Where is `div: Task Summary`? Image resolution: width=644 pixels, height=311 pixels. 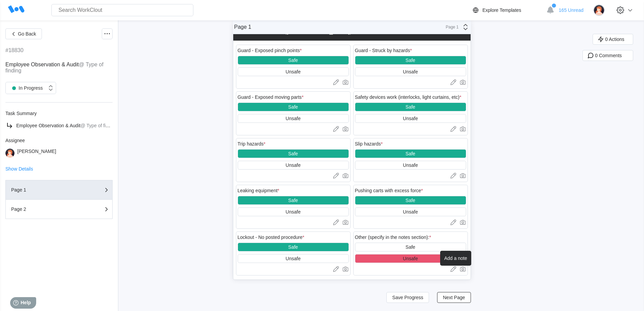
div: Task Summary is located at coordinates (59, 113).